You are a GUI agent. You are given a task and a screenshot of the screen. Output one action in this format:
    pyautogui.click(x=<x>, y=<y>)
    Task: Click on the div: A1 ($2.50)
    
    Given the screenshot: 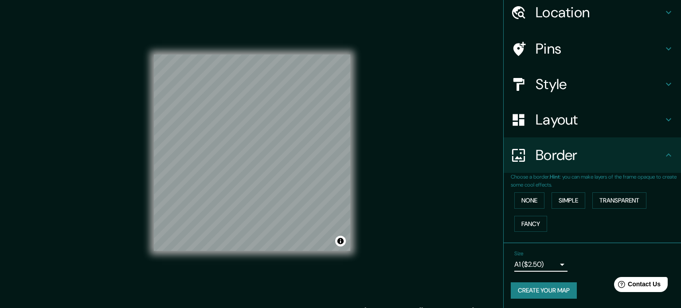 What is the action you would take?
    pyautogui.click(x=541, y=265)
    